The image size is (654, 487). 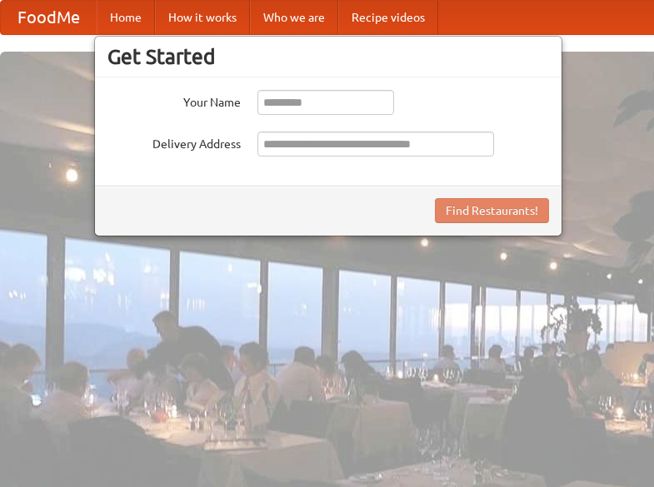 I want to click on button: Find Restaurants!, so click(x=491, y=211).